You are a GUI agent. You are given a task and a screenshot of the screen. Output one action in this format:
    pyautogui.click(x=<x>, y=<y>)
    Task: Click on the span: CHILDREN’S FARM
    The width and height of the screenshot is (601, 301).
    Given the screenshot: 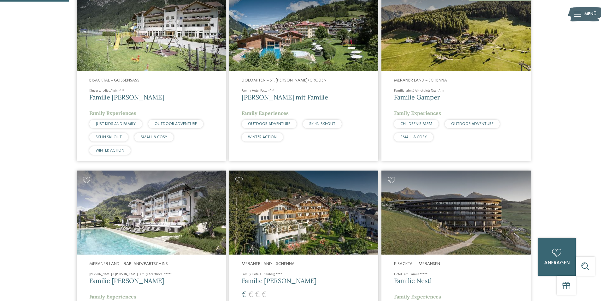 What is the action you would take?
    pyautogui.click(x=416, y=124)
    